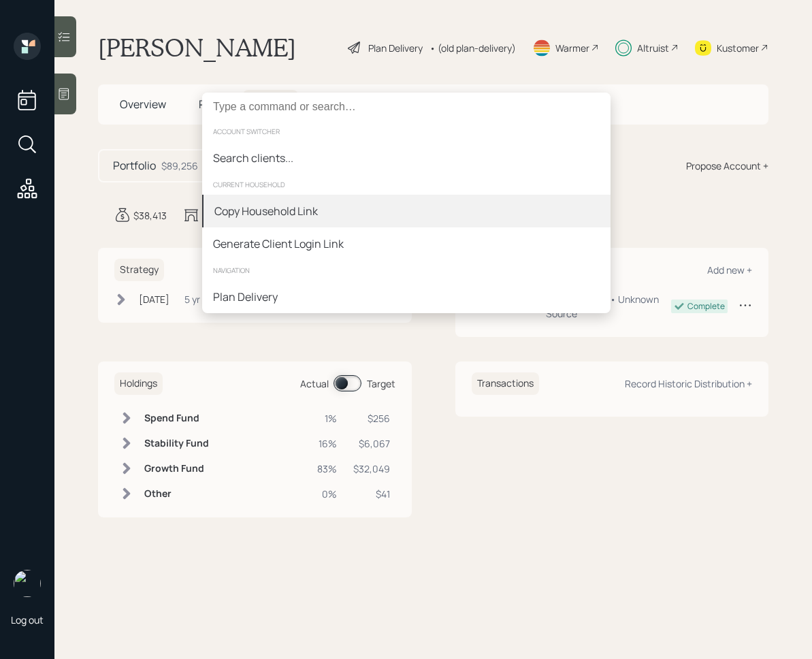 The image size is (812, 659). Describe the element at coordinates (406, 270) in the screenshot. I see `div: navigation` at that location.